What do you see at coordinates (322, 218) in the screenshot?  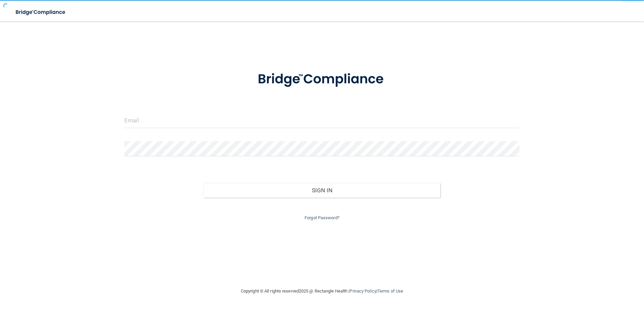 I see `a: Forgot Password?` at bounding box center [322, 218].